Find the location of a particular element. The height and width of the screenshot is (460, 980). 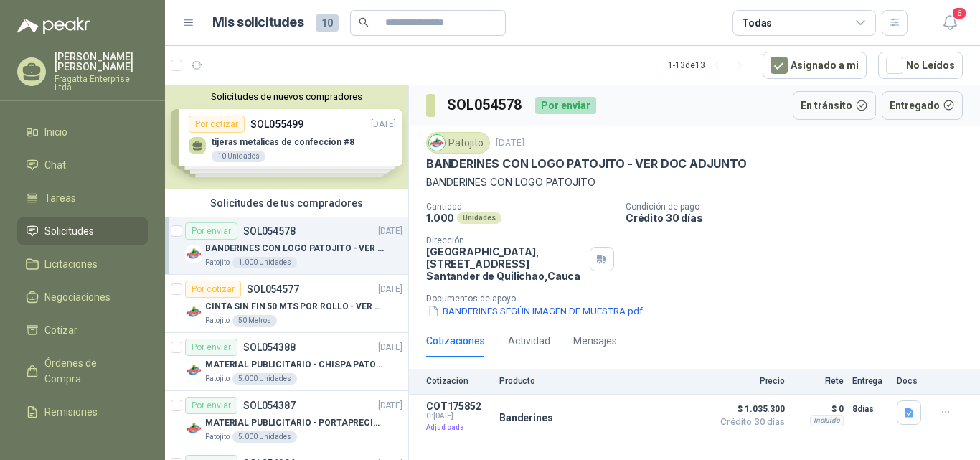

span: Órdenes de Compra is located at coordinates (89, 371).